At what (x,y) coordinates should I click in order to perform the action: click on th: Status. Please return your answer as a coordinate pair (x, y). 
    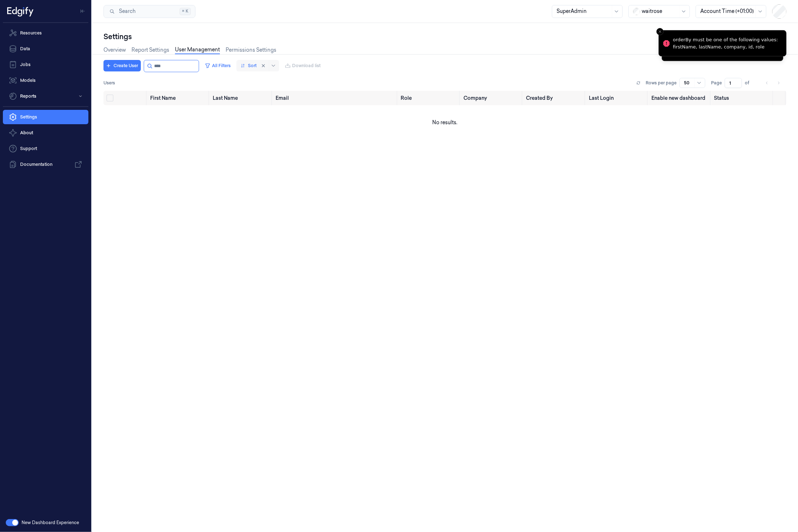
    Looking at the image, I should click on (742, 98).